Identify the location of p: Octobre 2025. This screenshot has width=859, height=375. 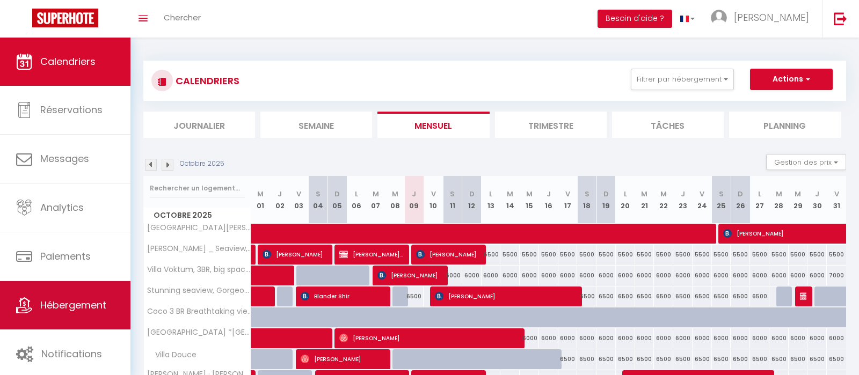
(202, 164).